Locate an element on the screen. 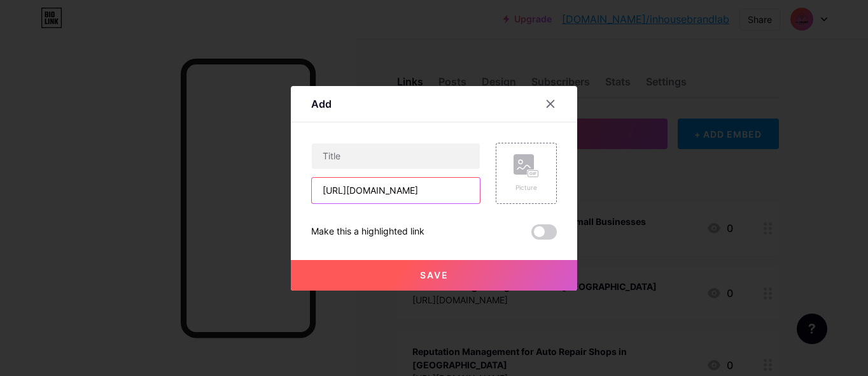 The height and width of the screenshot is (376, 868). button: Save is located at coordinates (434, 275).